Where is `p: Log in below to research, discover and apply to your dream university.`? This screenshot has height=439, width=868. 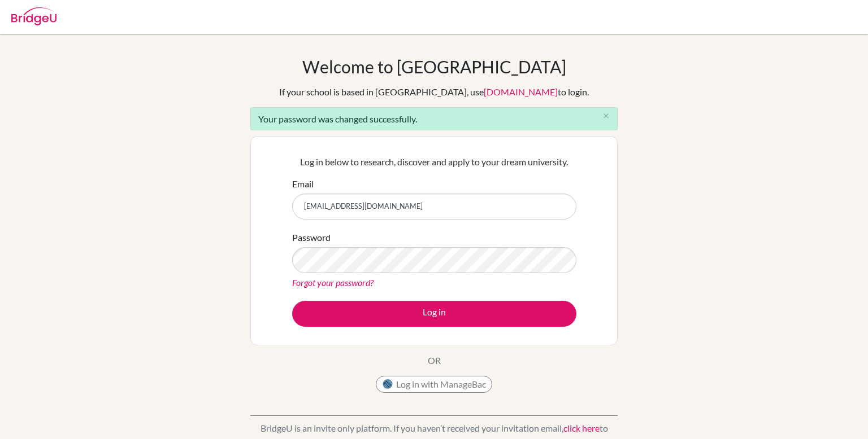
p: Log in below to research, discover and apply to your dream university. is located at coordinates (434, 162).